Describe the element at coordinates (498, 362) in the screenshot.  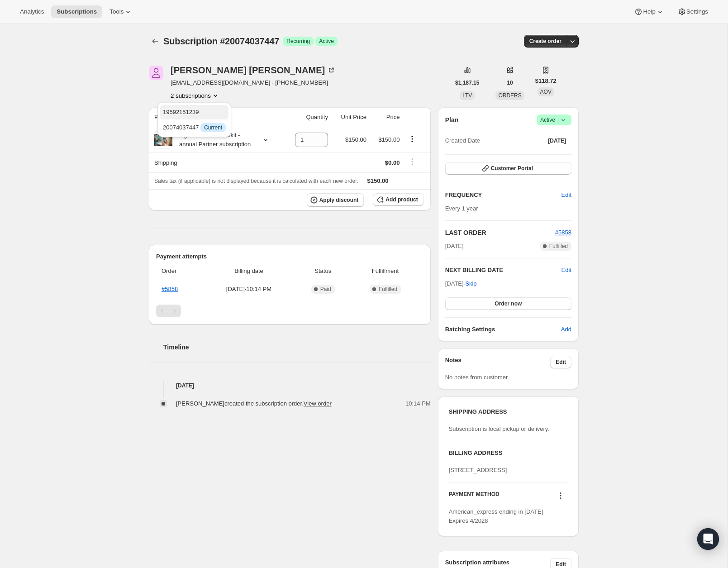
I see `h3: Notes` at that location.